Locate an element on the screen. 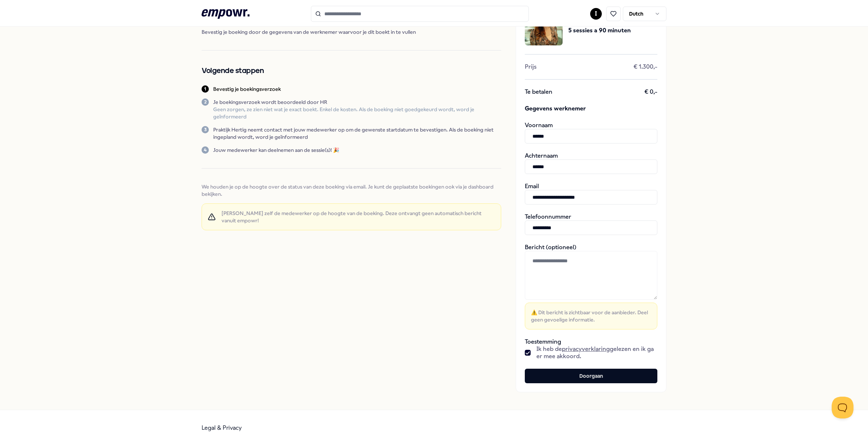 The width and height of the screenshot is (868, 433). a: privacyverklaring is located at coordinates (586, 349).